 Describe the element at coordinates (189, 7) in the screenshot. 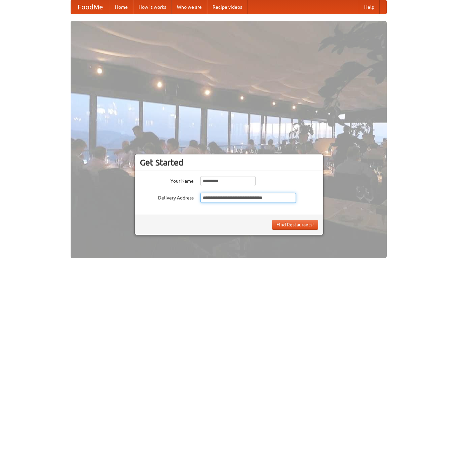

I see `a: Who we are` at that location.